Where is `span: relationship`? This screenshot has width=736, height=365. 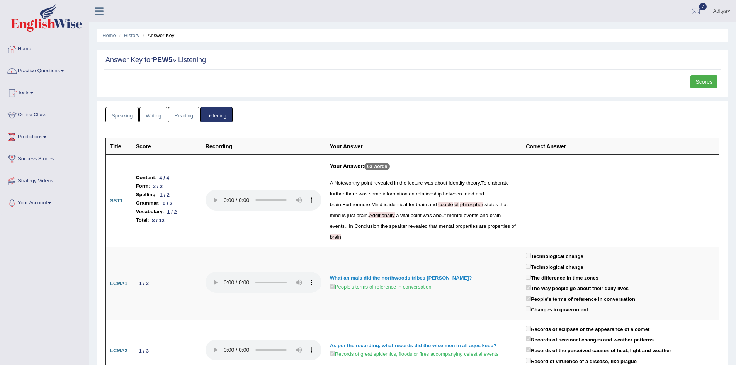
span: relationship is located at coordinates (429, 194).